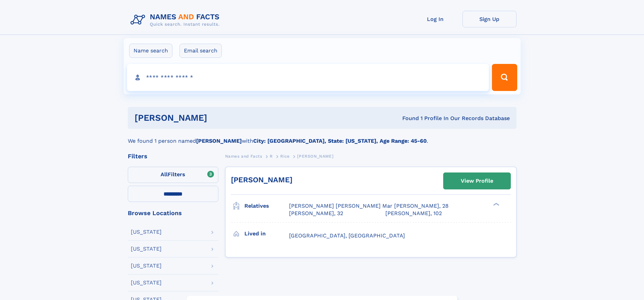  I want to click on div: Filters, so click(173, 156).